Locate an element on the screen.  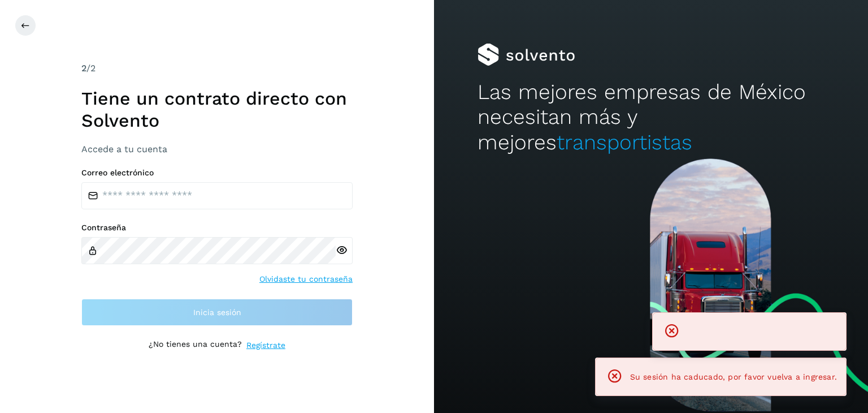
span: 2 is located at coordinates (83, 68).